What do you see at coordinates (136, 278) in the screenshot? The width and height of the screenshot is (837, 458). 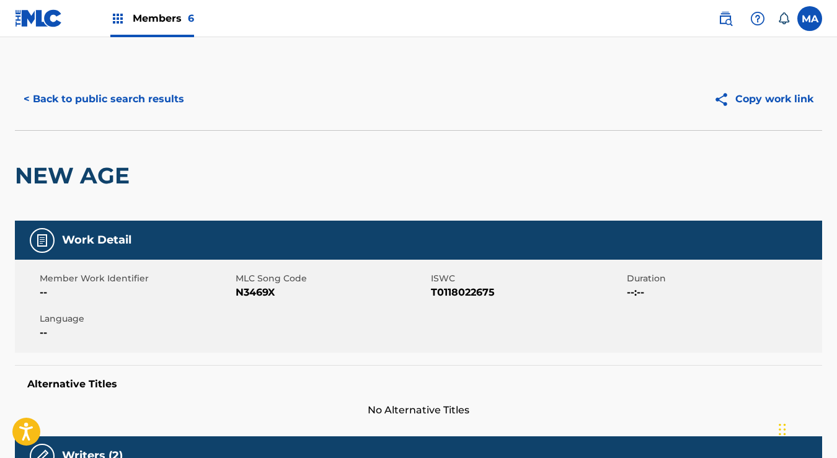 I see `span: Member Work Identifier` at bounding box center [136, 278].